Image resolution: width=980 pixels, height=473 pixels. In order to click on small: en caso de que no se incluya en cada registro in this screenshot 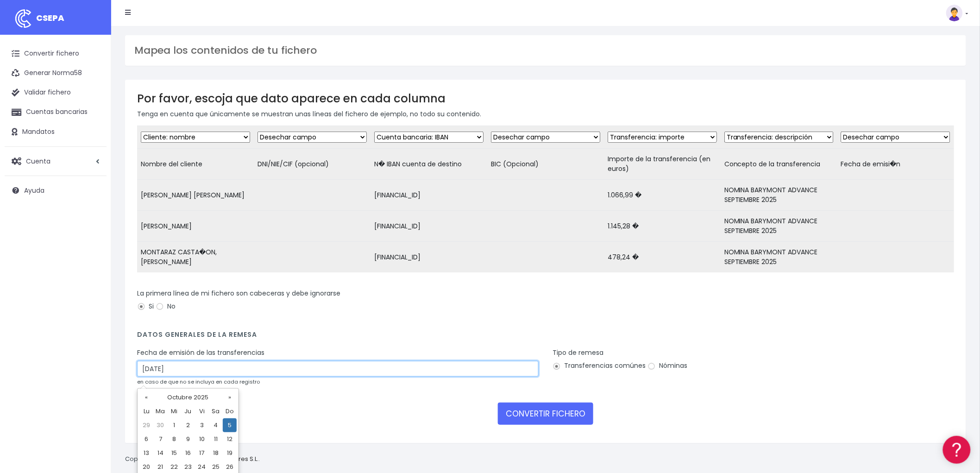, I will do `click(198, 382)`.